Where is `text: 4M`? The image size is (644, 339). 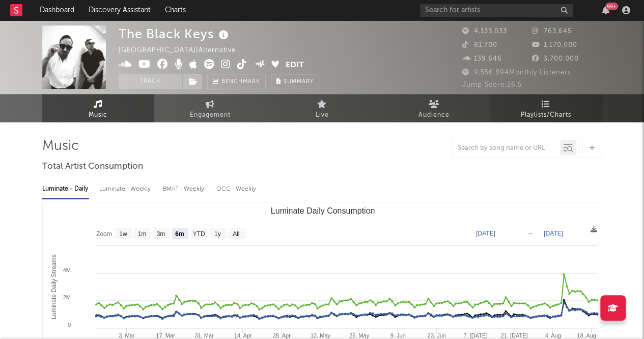 text: 4M is located at coordinates (66, 270).